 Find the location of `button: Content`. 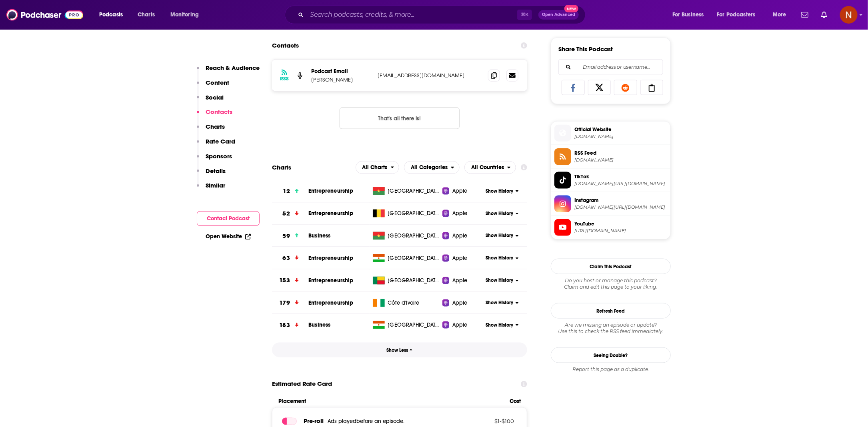

button: Content is located at coordinates (212, 86).